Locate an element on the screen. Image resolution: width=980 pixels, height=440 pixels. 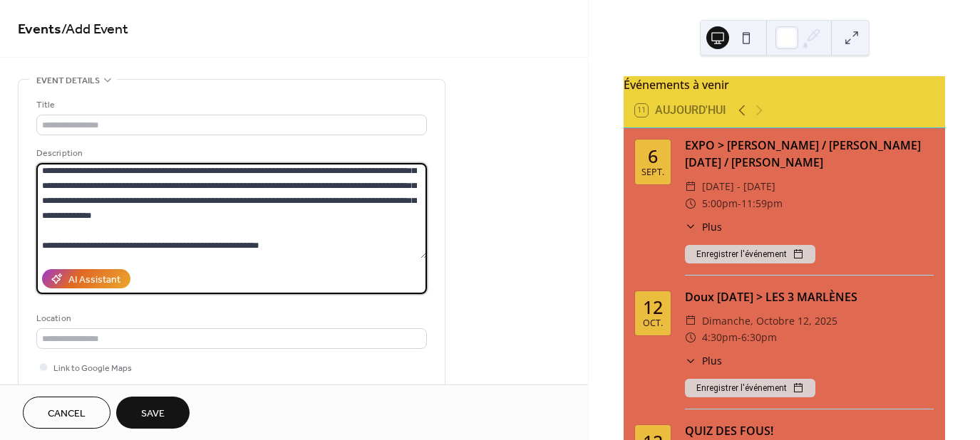
div: Description is located at coordinates (230, 153).